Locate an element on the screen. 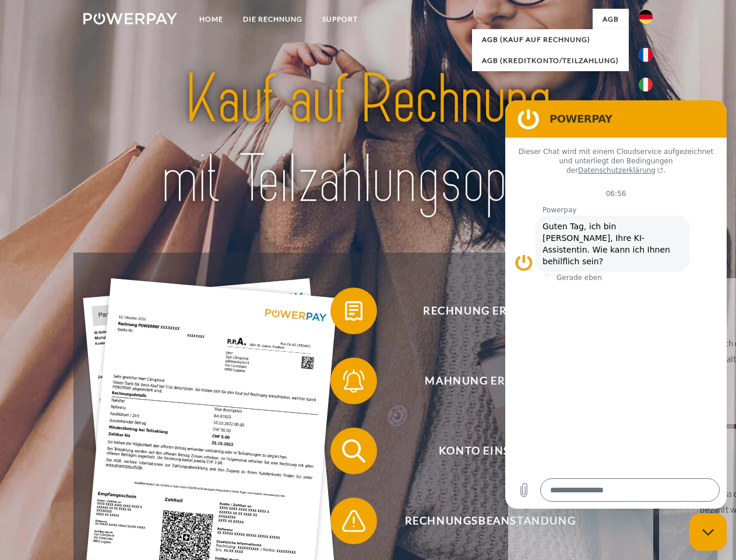  span: Rechnungsbeanstandung is located at coordinates (491, 520).